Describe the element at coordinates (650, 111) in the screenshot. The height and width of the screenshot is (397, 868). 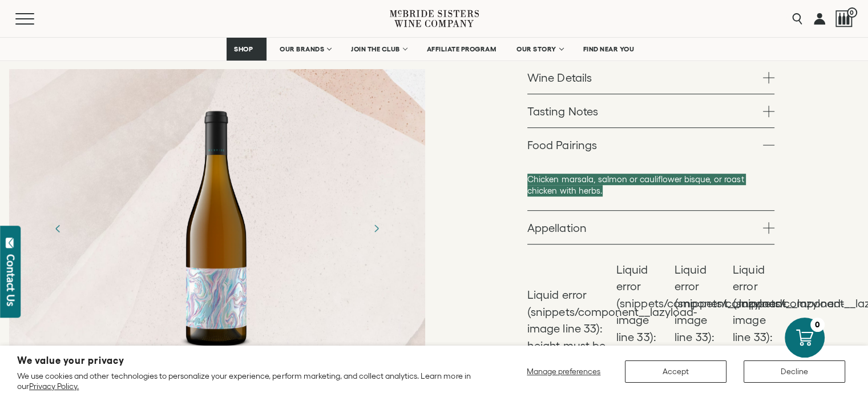
I see `a: Tasting Notes` at that location.